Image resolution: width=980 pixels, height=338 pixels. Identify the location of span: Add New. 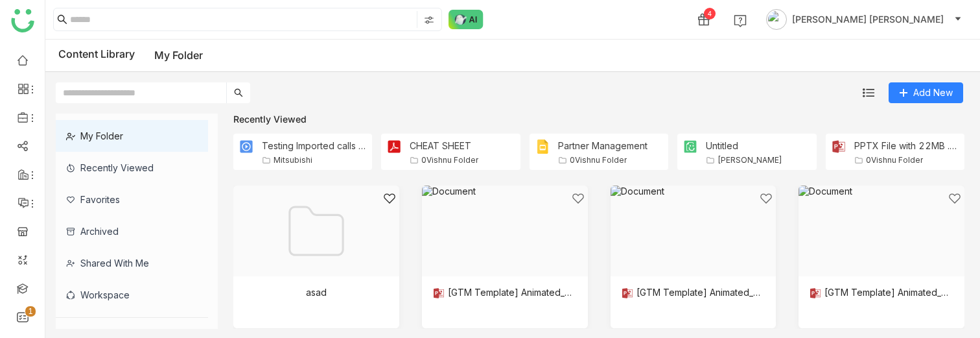
(933, 93).